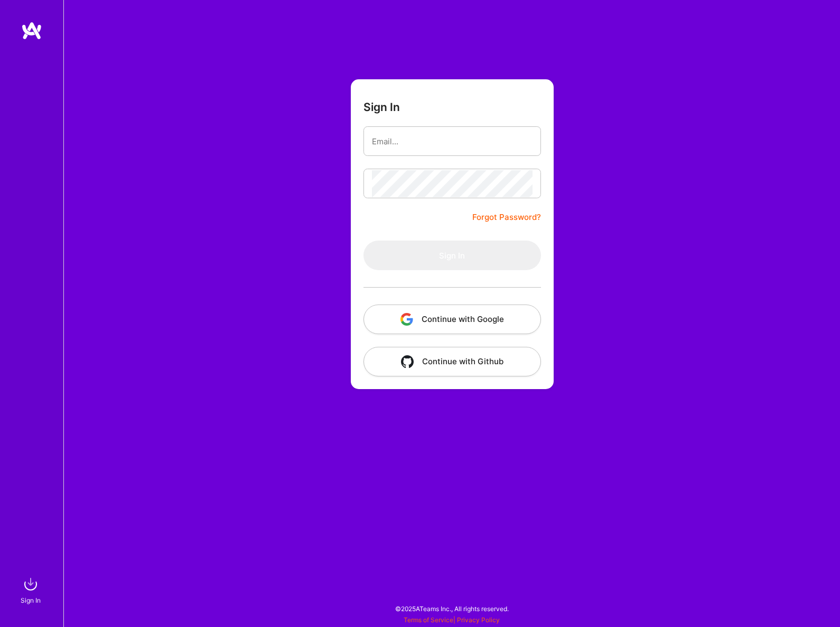 This screenshot has width=840, height=627. Describe the element at coordinates (452, 141) in the screenshot. I see `input: Email...` at that location.